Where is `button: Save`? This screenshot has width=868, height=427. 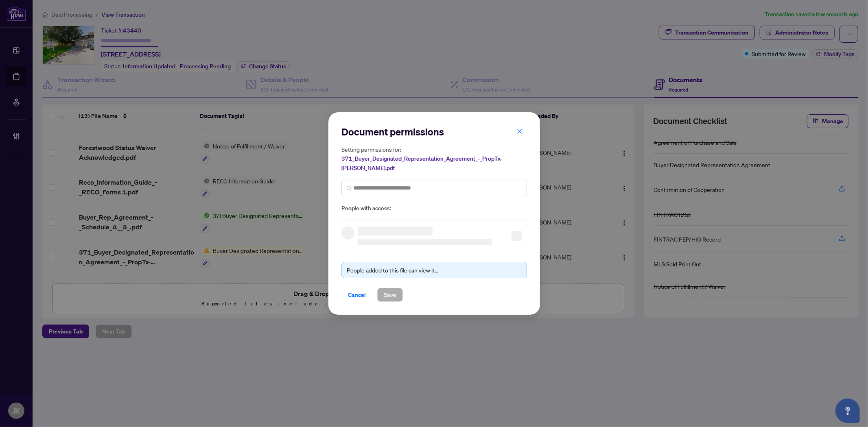
button: Save is located at coordinates (390, 295).